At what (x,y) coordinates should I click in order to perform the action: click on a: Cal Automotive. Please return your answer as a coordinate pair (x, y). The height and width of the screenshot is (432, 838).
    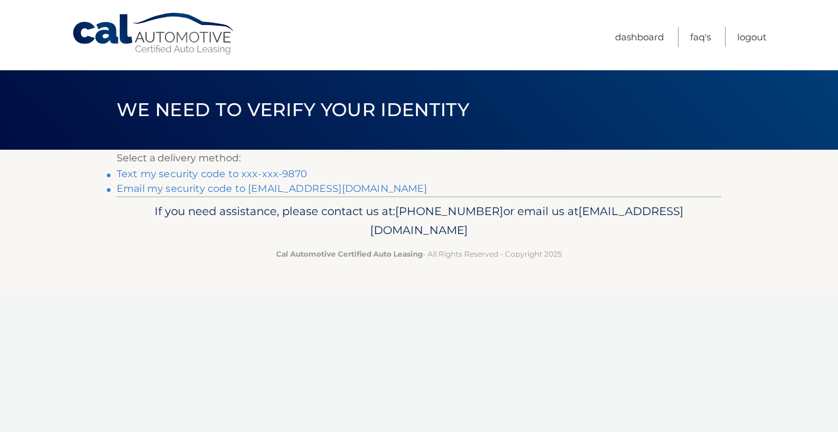
    Looking at the image, I should click on (154, 34).